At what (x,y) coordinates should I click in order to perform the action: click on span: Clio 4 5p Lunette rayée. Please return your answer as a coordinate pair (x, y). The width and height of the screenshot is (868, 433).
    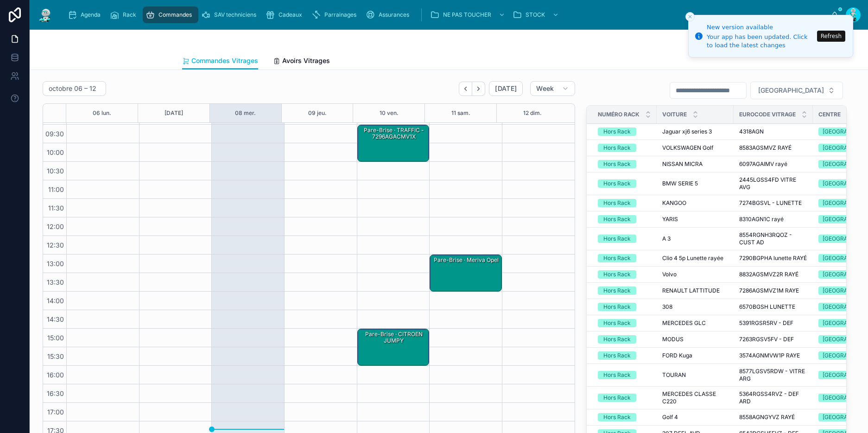
    Looking at the image, I should click on (692, 258).